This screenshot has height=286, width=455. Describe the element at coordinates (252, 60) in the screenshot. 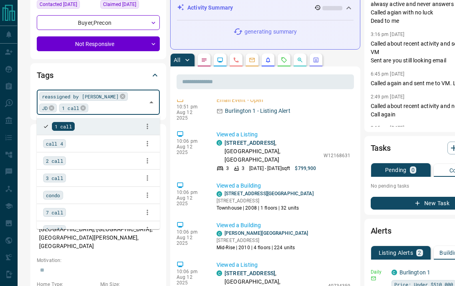

I see `svg: Emails` at that location.